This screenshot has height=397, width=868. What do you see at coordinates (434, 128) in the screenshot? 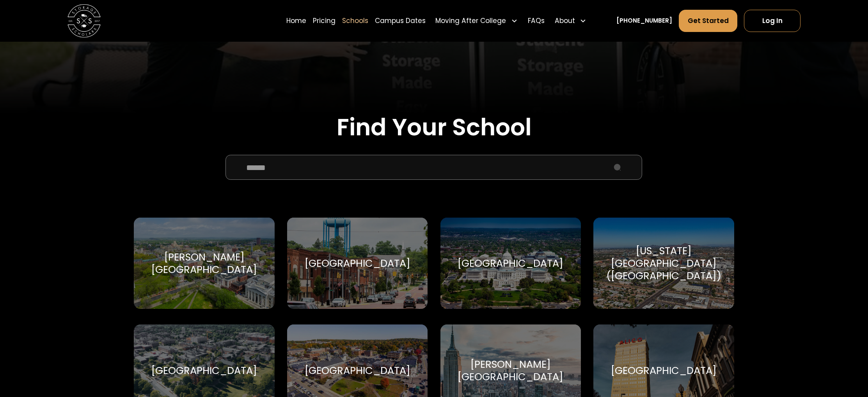
I see `h2: Find Your School` at bounding box center [434, 128].